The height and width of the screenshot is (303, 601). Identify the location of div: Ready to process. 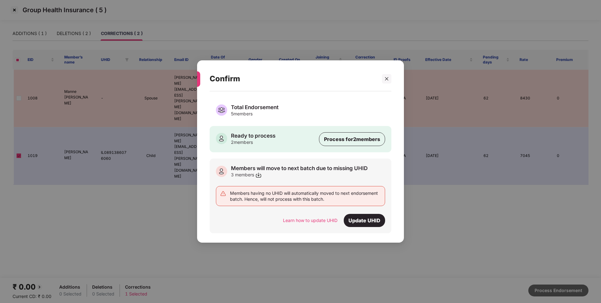
(253, 136).